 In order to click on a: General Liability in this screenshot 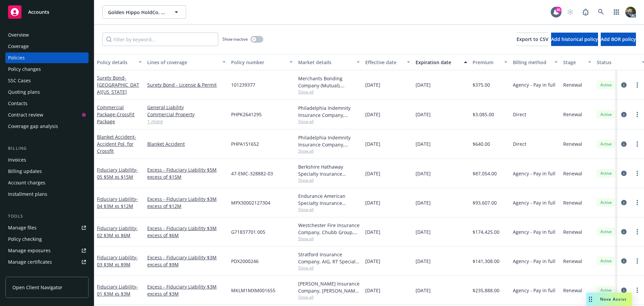, I will do `click(186, 107)`.